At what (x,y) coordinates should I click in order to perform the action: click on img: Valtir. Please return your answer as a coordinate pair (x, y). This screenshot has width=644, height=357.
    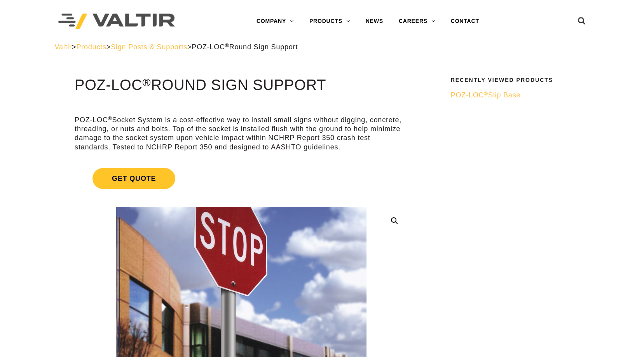
    Looking at the image, I should click on (117, 21).